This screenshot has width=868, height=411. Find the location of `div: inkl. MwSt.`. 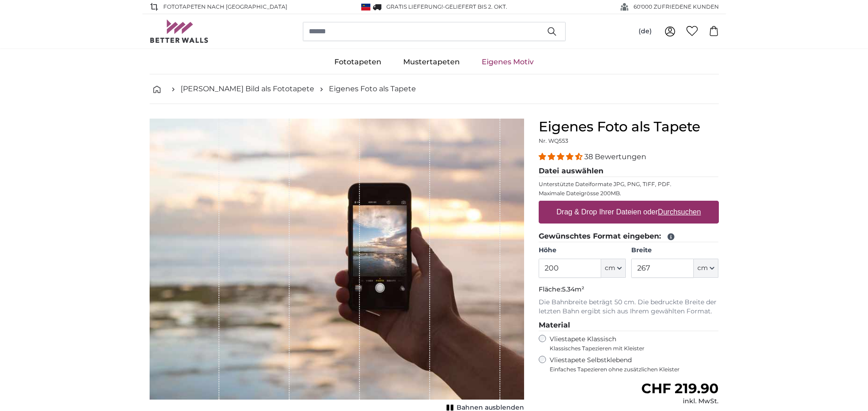

div: inkl. MwSt. is located at coordinates (679, 401).